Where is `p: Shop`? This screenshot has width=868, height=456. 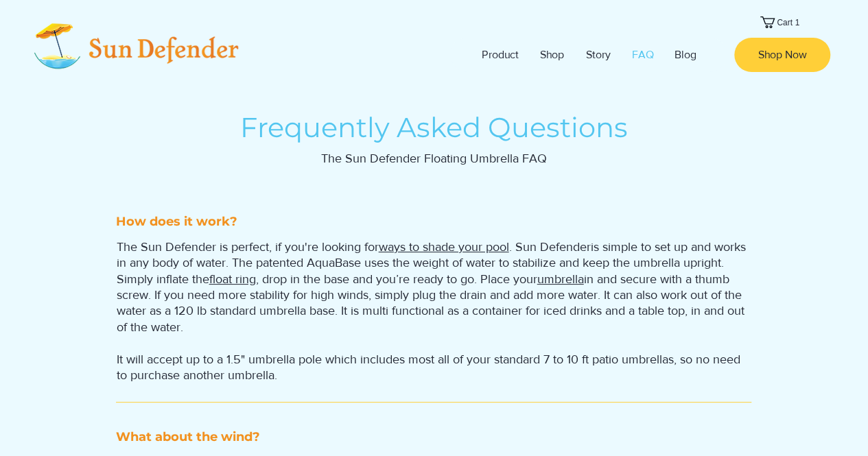 p: Shop is located at coordinates (551, 55).